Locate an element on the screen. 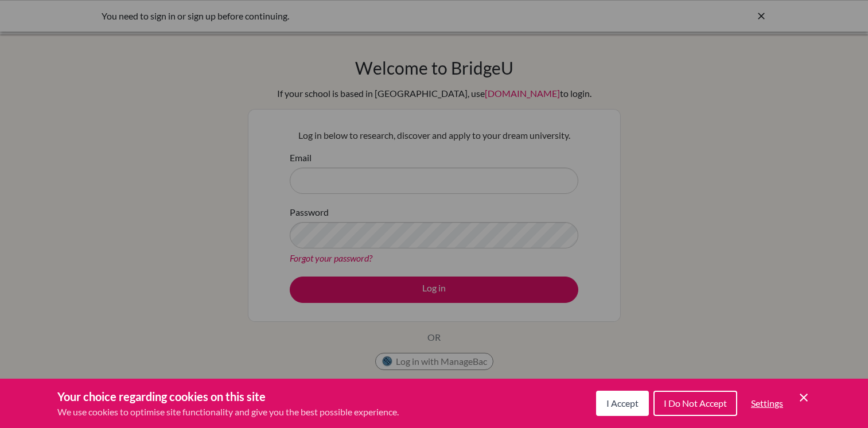 The width and height of the screenshot is (868, 428). span: I Do Not Accept is located at coordinates (695, 403).